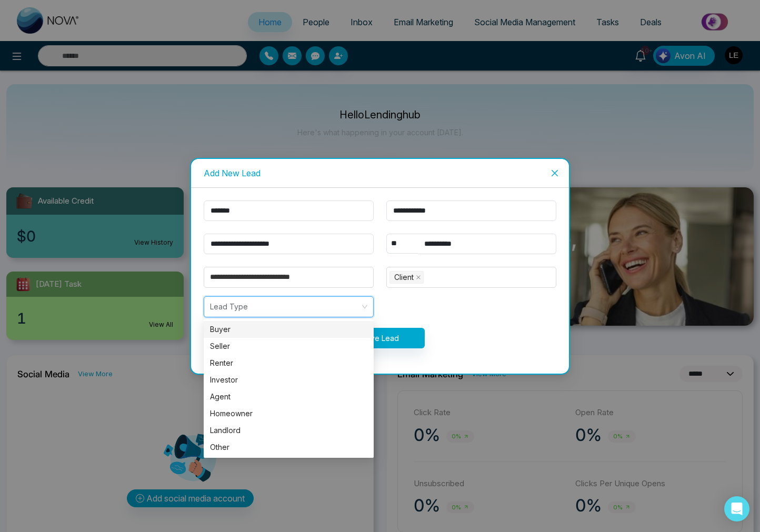 The image size is (760, 532). What do you see at coordinates (555, 174) in the screenshot?
I see `button: Close` at bounding box center [555, 174].